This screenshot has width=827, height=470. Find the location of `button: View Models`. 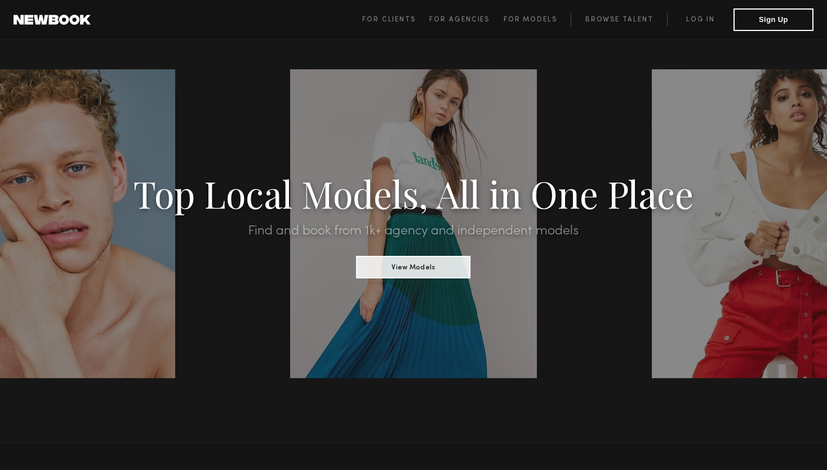

button: View Models is located at coordinates (413, 267).